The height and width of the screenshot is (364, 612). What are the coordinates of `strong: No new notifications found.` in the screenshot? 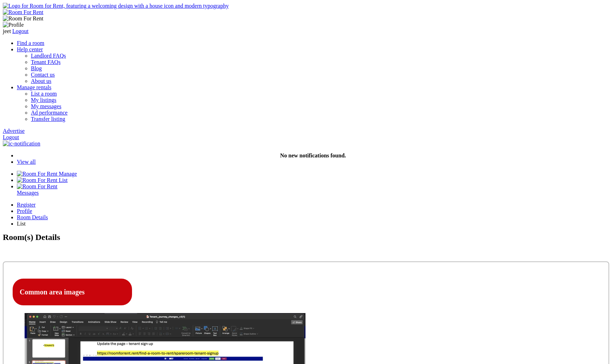 It's located at (313, 156).